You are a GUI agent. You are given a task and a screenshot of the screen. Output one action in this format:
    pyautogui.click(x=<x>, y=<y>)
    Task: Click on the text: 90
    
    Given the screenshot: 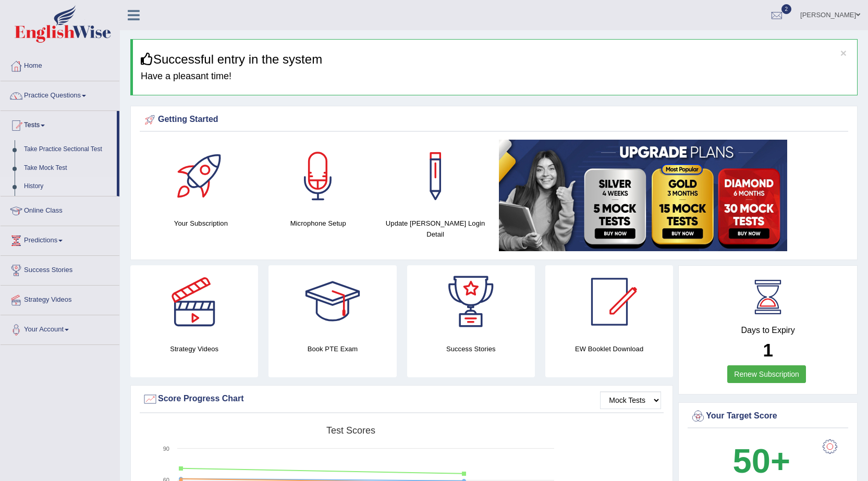 What is the action you would take?
    pyautogui.click(x=166, y=448)
    